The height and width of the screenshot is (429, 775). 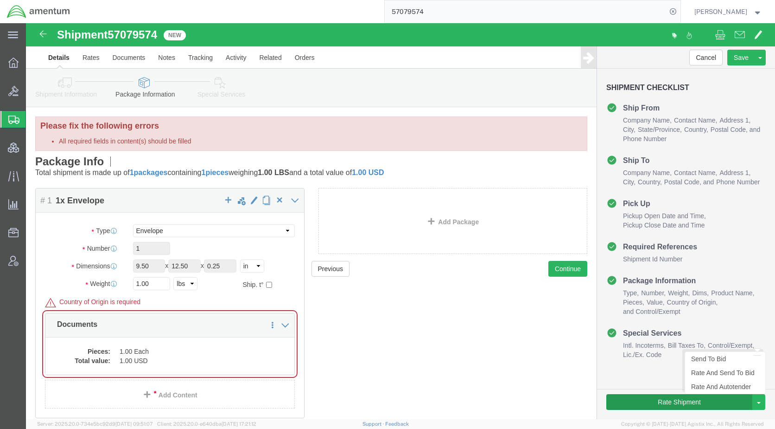 I want to click on input: Search for shipment number, reference number, so click(x=526, y=12).